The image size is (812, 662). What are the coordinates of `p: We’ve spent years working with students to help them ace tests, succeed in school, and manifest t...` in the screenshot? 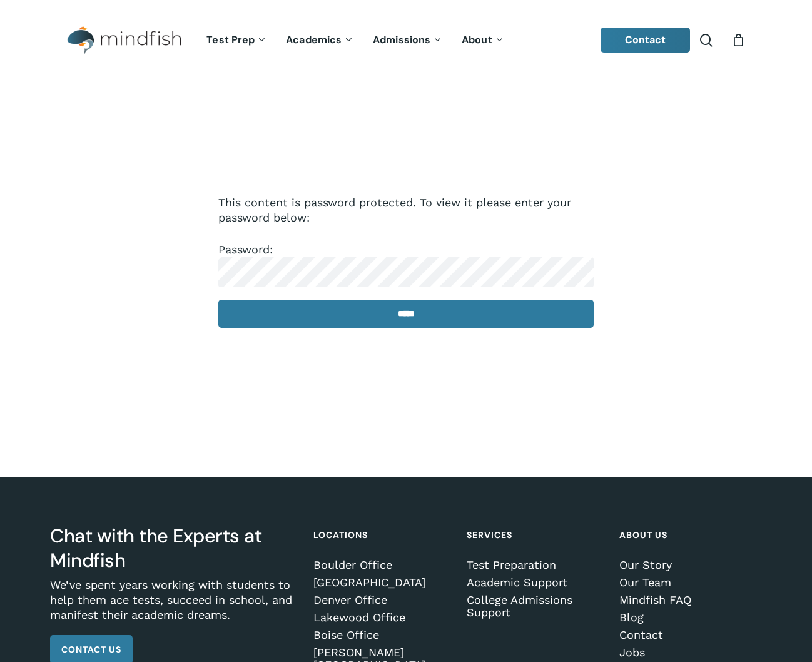 It's located at (174, 606).